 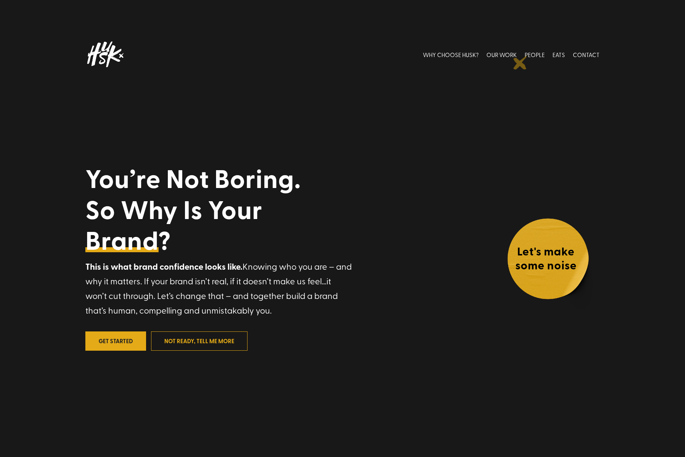 What do you see at coordinates (586, 54) in the screenshot?
I see `a: CONTACT` at bounding box center [586, 54].